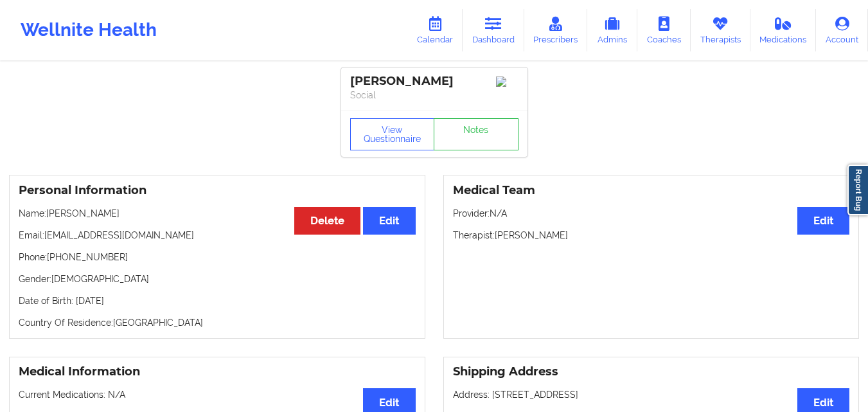  What do you see at coordinates (664, 31) in the screenshot?
I see `a: Coaches` at bounding box center [664, 31].